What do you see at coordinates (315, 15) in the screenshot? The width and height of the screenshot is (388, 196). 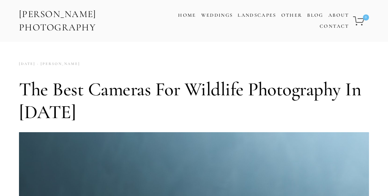 I see `a: Blog` at bounding box center [315, 15].